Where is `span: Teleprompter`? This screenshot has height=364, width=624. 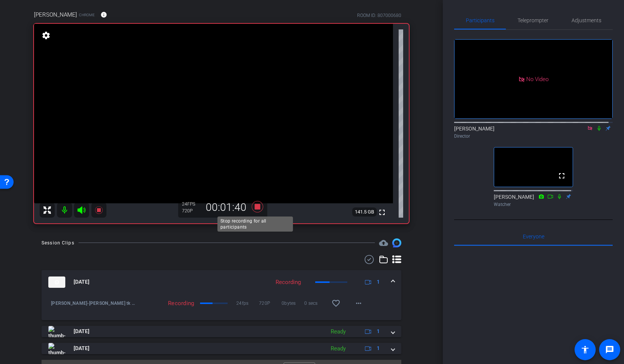
span: Teleprompter is located at coordinates (533, 21).